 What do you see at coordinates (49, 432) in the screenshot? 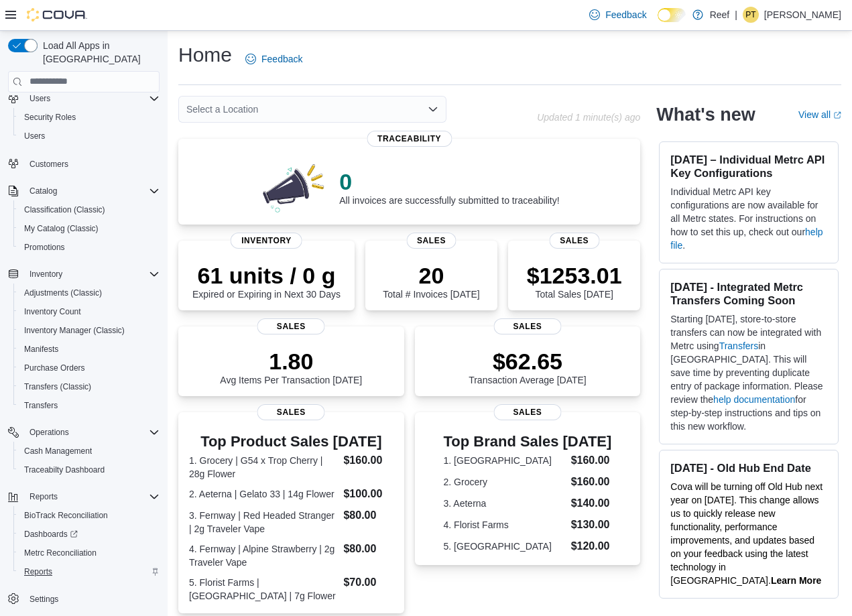
I see `span: Operations` at bounding box center [49, 432].